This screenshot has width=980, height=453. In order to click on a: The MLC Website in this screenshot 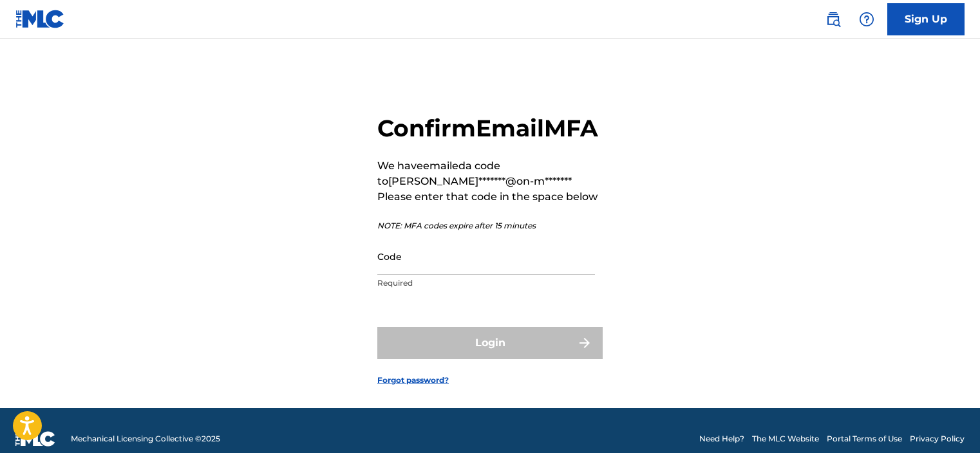, I will do `click(786, 439)`.